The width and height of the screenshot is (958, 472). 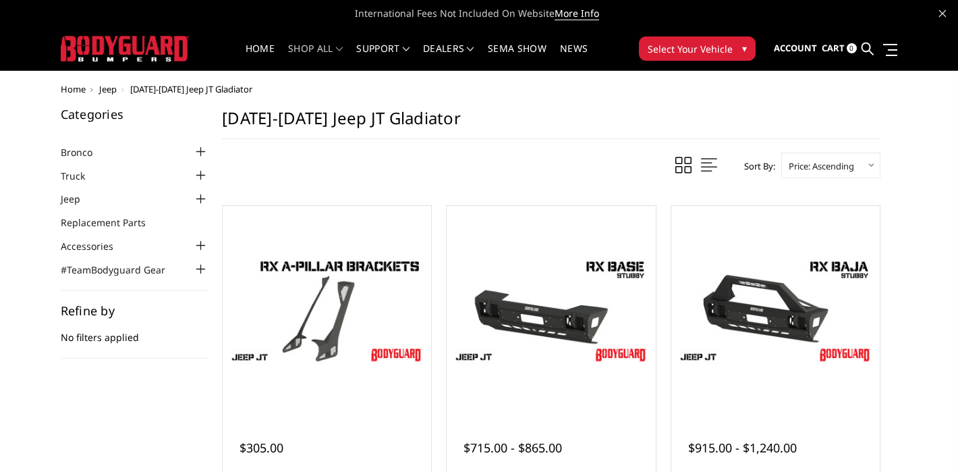 What do you see at coordinates (574, 57) in the screenshot?
I see `a: News` at bounding box center [574, 57].